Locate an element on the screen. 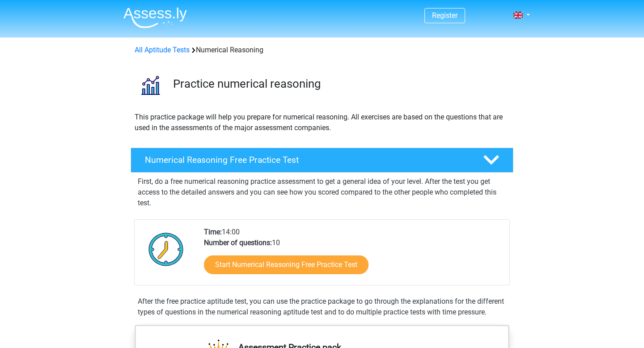 This screenshot has width=644, height=348. a: All Aptitude Tests is located at coordinates (162, 50).